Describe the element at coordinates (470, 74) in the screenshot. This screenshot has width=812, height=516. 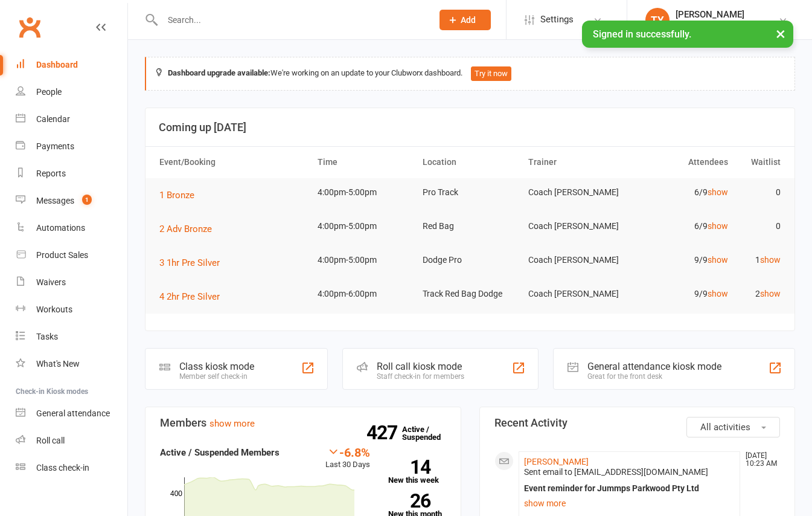
I see `div: We're working on an update to your Clubworx dashboard.` at that location.